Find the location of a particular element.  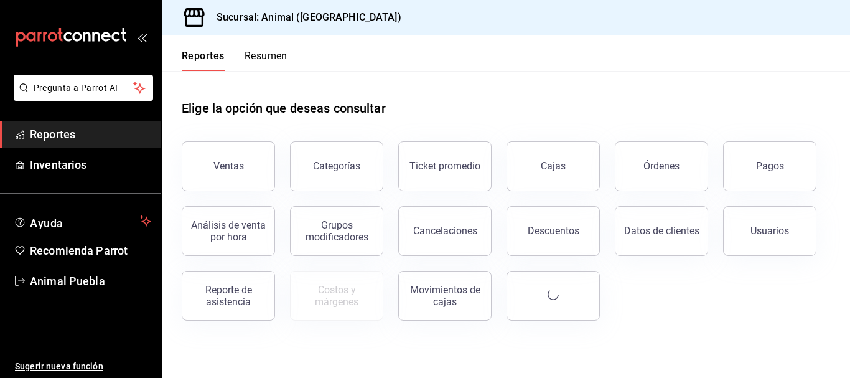

button: Pagos is located at coordinates (769, 166).